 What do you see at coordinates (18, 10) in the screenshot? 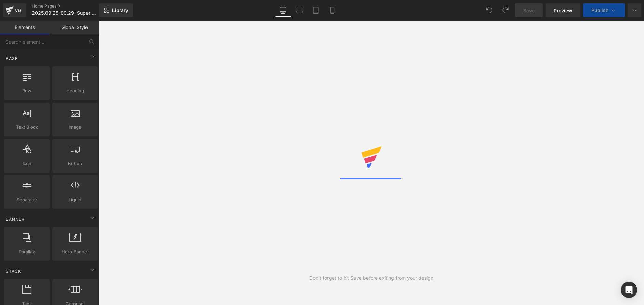
I see `div: v6` at bounding box center [18, 10].